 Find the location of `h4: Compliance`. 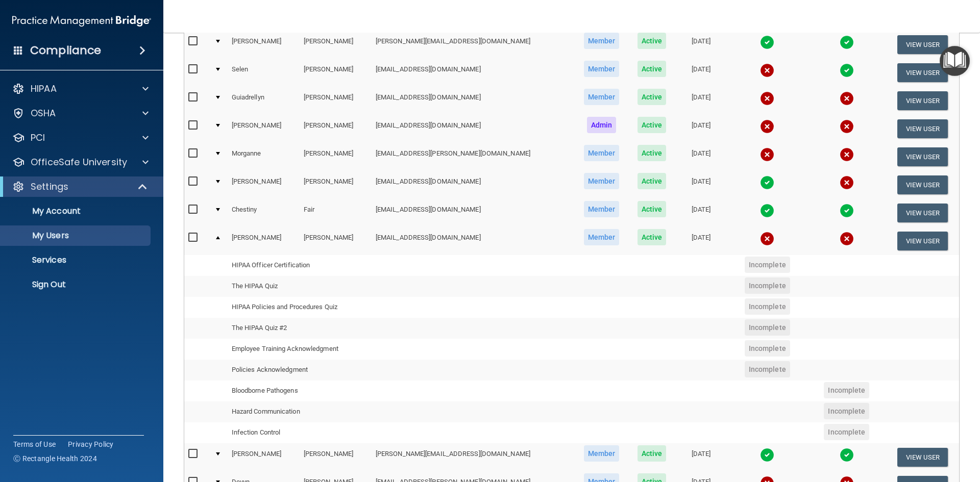

h4: Compliance is located at coordinates (65, 51).